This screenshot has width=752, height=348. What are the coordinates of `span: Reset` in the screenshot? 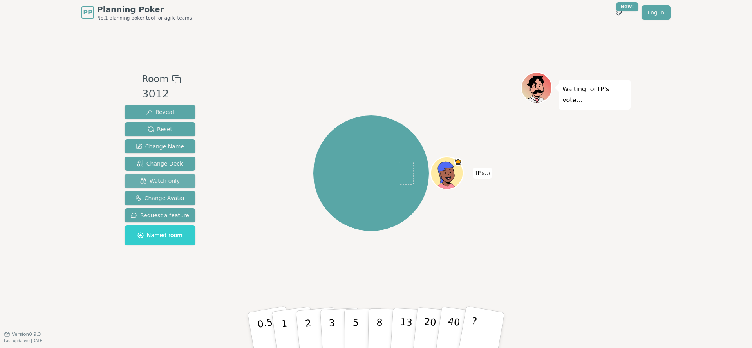 It's located at (160, 129).